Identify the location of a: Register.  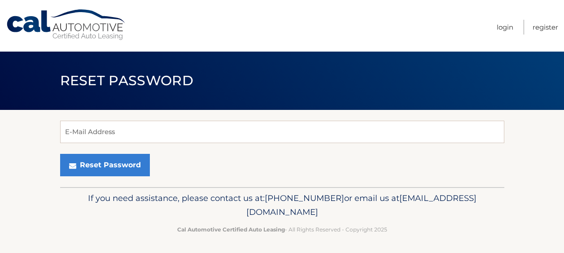
(545, 27).